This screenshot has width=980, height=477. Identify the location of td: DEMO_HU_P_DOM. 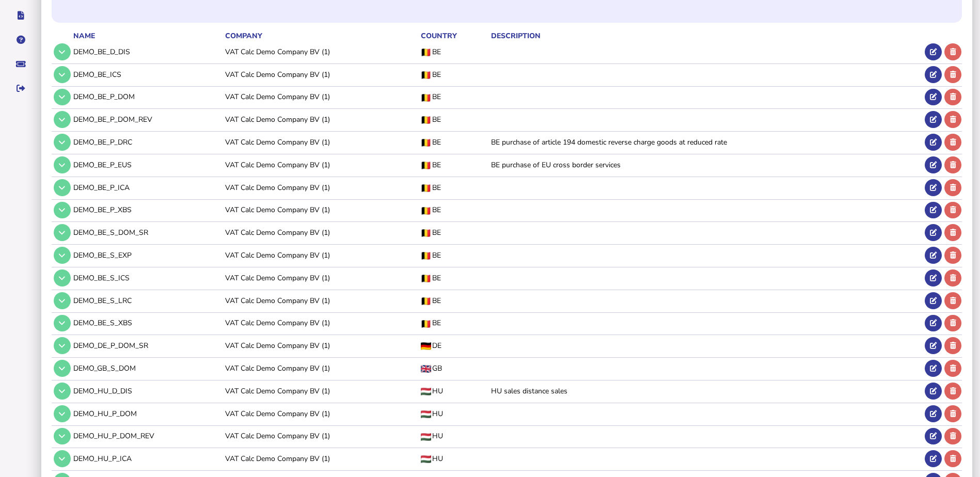
(147, 413).